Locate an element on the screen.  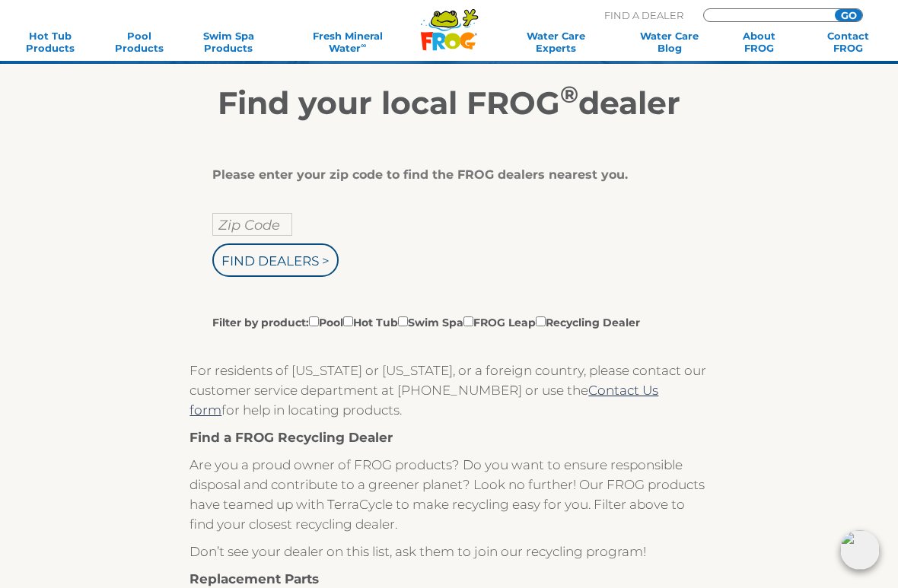
h2: Find your local FROG dealer is located at coordinates (449, 103).